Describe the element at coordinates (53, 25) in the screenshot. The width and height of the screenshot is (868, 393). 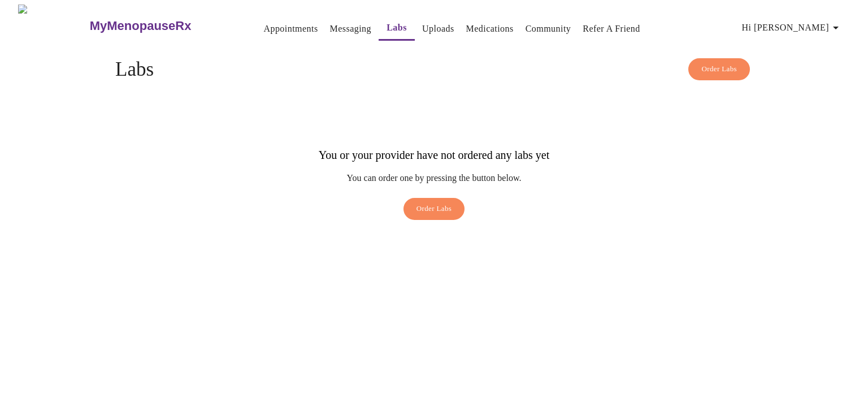
I see `img: MyMenopauseRx Logo` at that location.